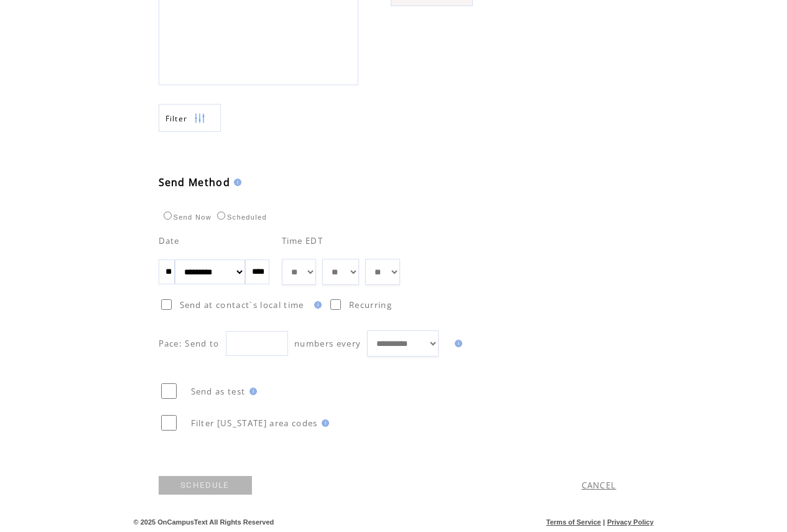  What do you see at coordinates (631, 522) in the screenshot?
I see `a: Privacy Policy` at bounding box center [631, 522].